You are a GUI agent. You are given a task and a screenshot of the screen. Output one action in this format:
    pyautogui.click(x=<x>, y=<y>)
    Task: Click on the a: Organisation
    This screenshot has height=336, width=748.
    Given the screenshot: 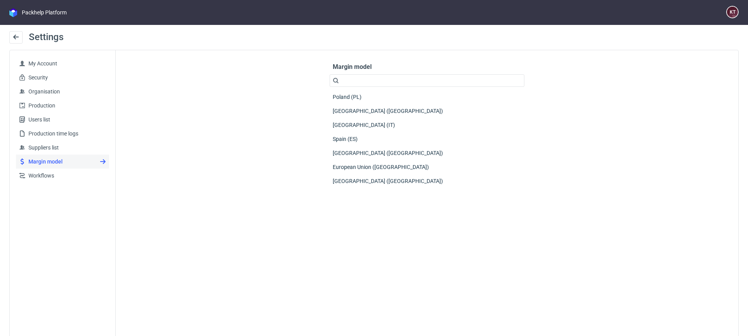 What is the action you would take?
    pyautogui.click(x=62, y=92)
    